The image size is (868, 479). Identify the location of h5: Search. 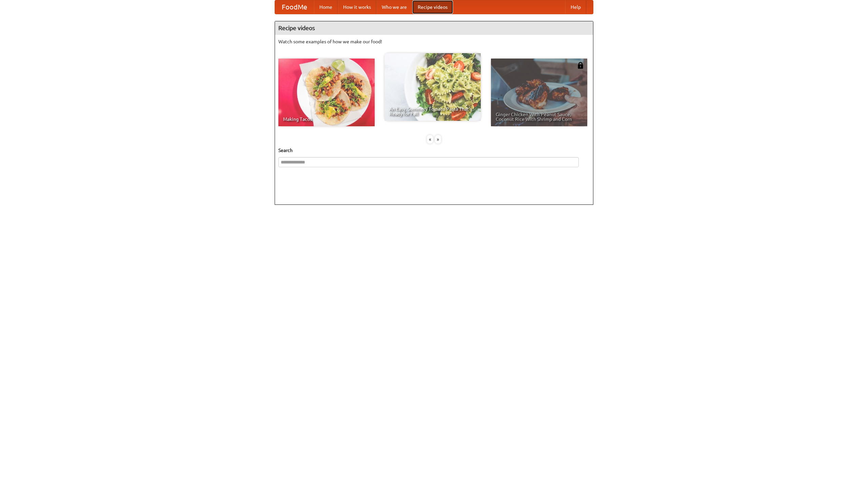
(434, 150).